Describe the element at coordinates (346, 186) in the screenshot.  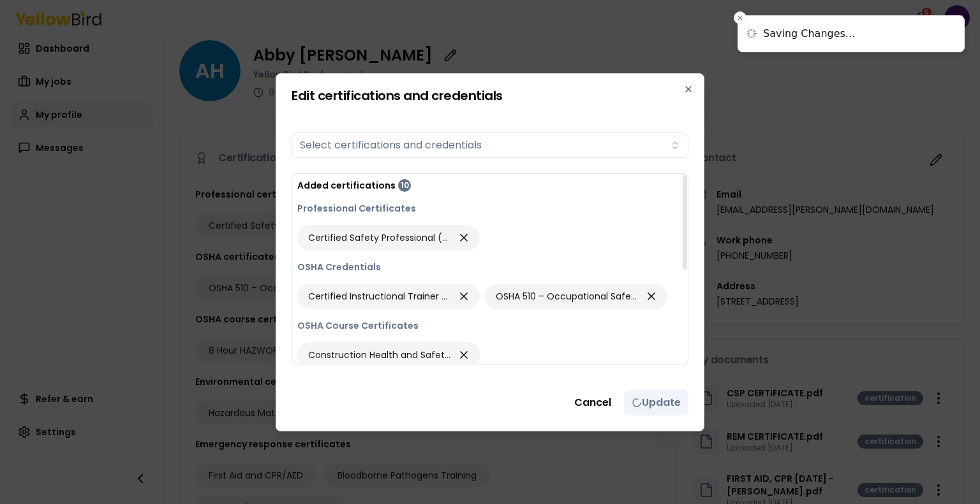
I see `h3: Added certifications` at that location.